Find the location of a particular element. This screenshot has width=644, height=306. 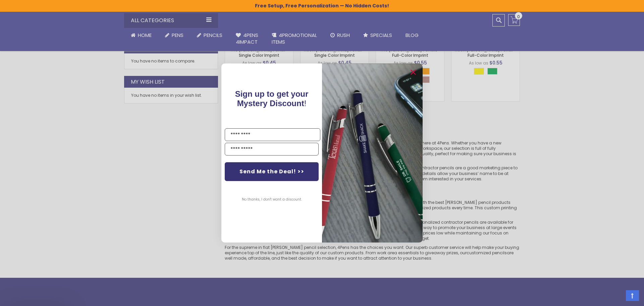

img: pop-up-image is located at coordinates (372, 153).